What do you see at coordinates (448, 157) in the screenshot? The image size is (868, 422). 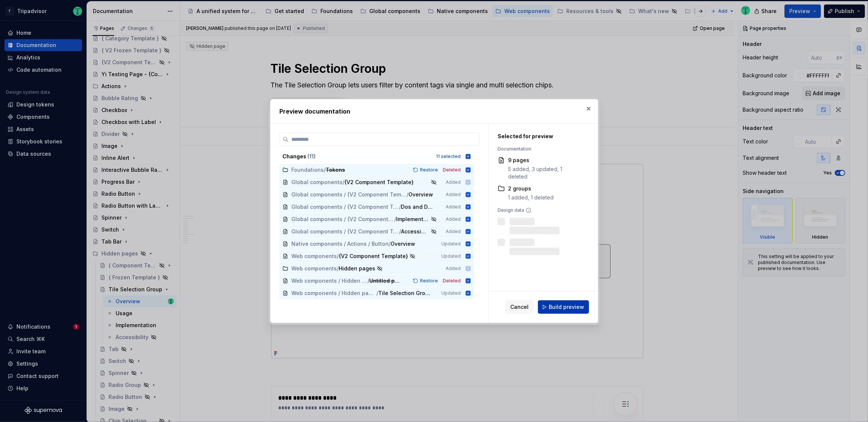 I see `div: 11 selected` at bounding box center [448, 157].